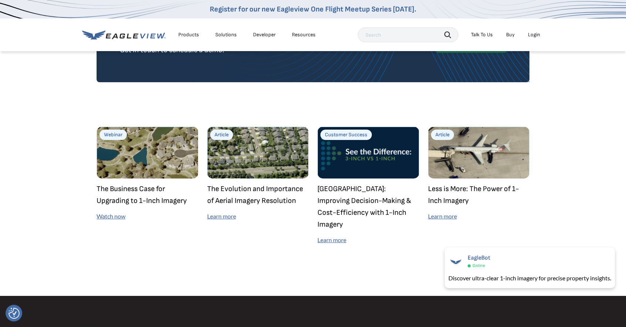  What do you see at coordinates (408, 35) in the screenshot?
I see `input: Search` at bounding box center [408, 35].